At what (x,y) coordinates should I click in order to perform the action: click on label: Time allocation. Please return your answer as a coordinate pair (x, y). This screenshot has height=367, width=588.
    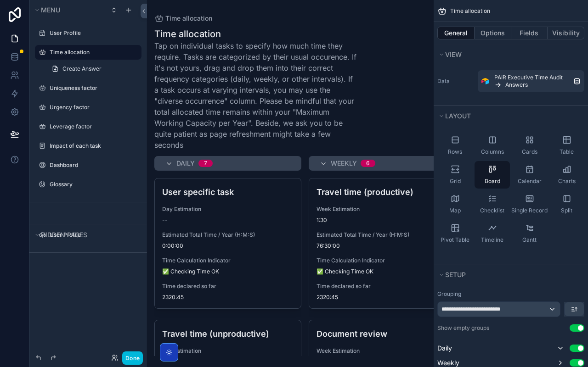
    Looking at the image, I should click on (93, 52).